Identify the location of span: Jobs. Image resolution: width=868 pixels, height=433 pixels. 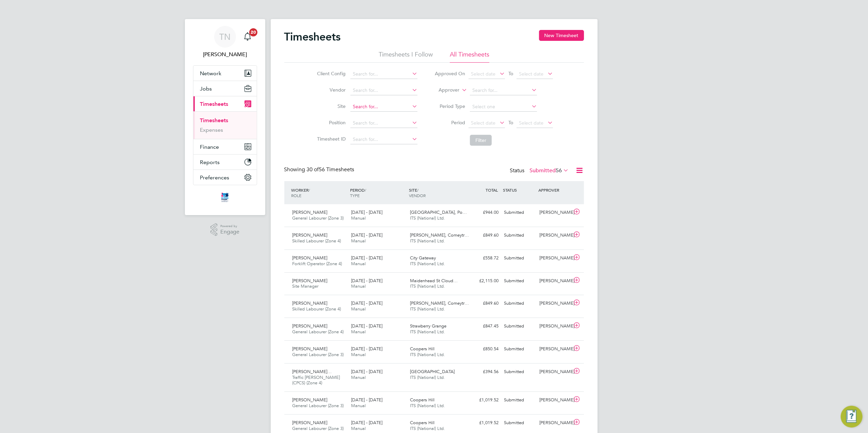
(206, 89).